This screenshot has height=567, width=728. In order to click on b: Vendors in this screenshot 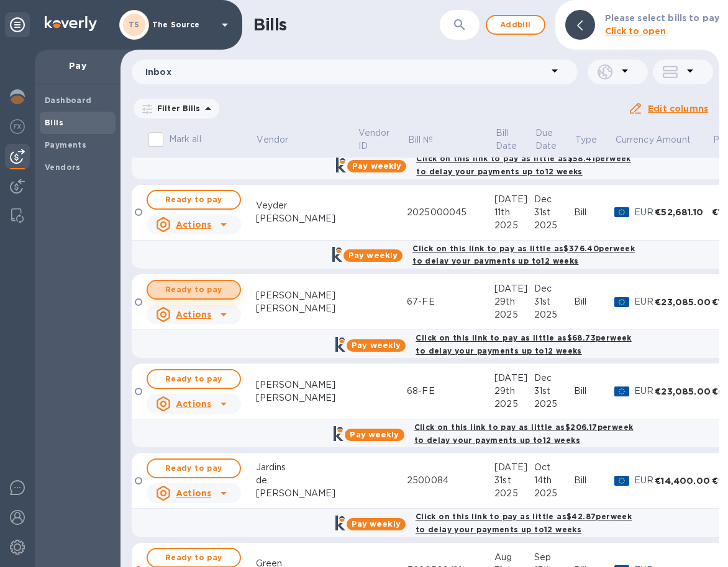, I will do `click(63, 167)`.